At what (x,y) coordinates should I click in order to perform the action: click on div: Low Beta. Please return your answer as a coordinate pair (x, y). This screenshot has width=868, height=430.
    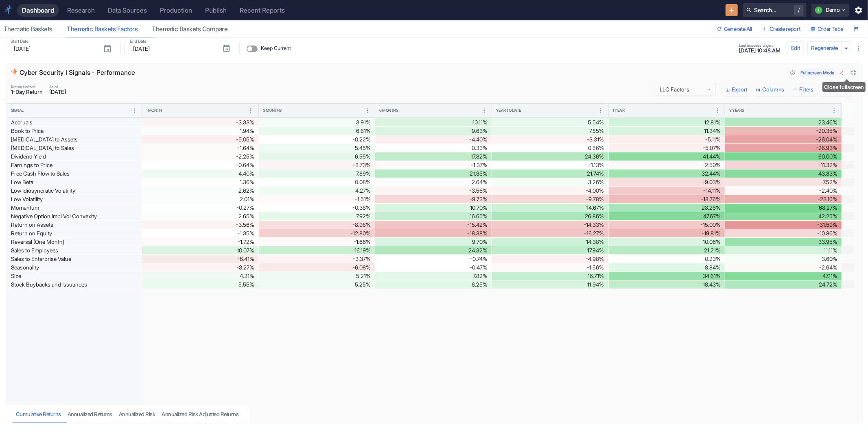
    Looking at the image, I should click on (74, 183).